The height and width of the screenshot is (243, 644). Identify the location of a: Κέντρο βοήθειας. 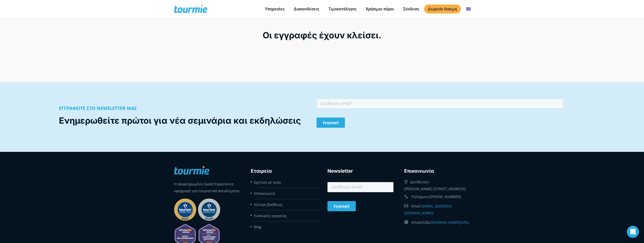
(268, 204).